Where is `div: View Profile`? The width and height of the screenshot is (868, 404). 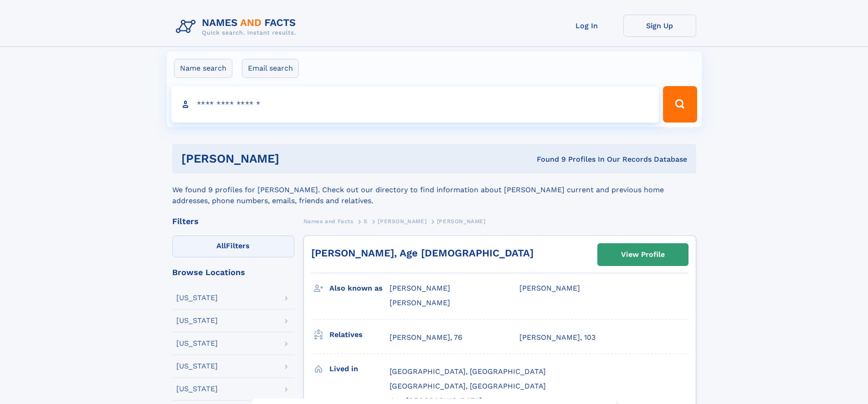
div: View Profile is located at coordinates (643, 255).